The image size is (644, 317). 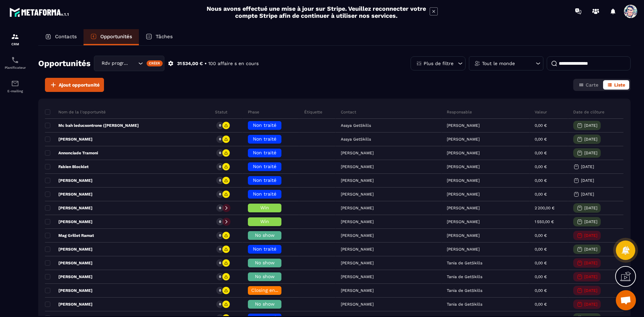 What do you see at coordinates (620, 85) in the screenshot?
I see `span: Liste` at bounding box center [620, 85].